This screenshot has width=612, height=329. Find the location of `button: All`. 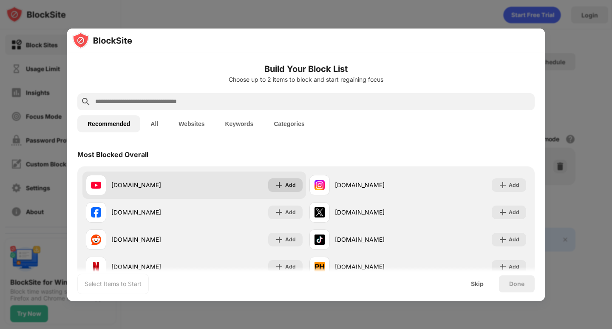

button: All is located at coordinates (154, 124).